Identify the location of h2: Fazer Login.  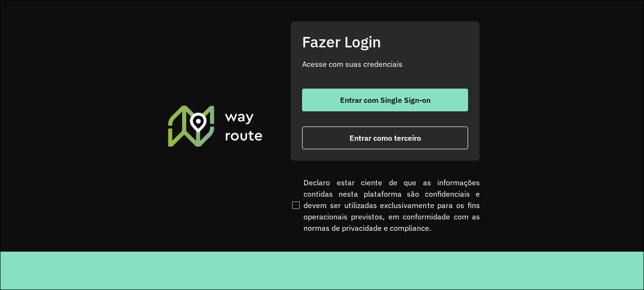
(385, 42).